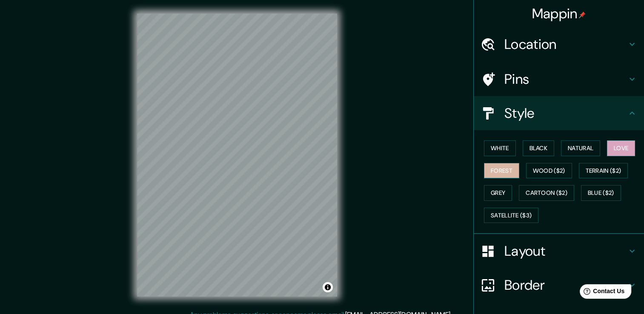 The height and width of the screenshot is (314, 644). I want to click on button: Toggle attribution, so click(328, 288).